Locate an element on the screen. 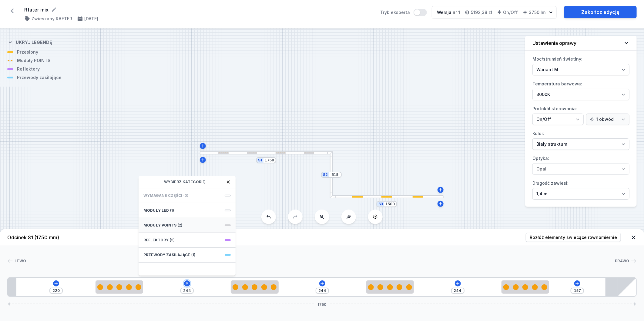  label: Długość zawiesi: is located at coordinates (581, 189).